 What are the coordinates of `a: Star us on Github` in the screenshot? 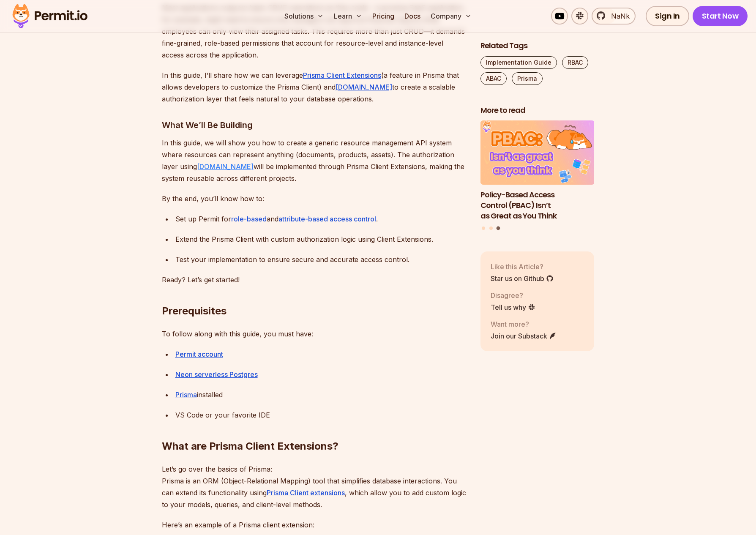 It's located at (522, 279).